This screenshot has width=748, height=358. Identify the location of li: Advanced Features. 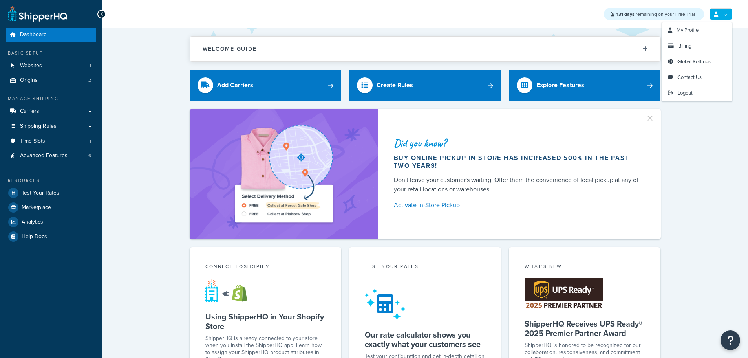
(51, 155).